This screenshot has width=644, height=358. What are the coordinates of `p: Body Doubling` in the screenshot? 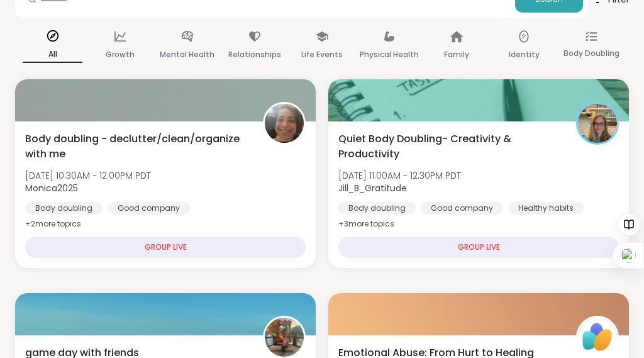 It's located at (592, 53).